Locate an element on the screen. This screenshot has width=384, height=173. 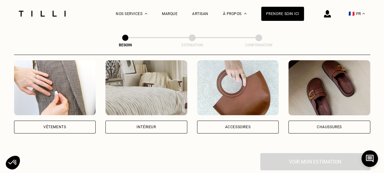
img: Intérieur is located at coordinates (147, 87).